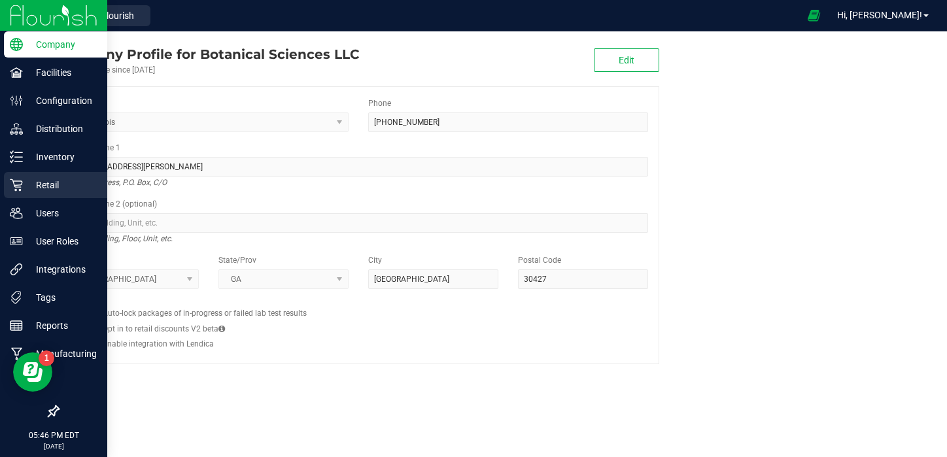 This screenshot has width=947, height=457. I want to click on inline-svg: Facilities, so click(16, 73).